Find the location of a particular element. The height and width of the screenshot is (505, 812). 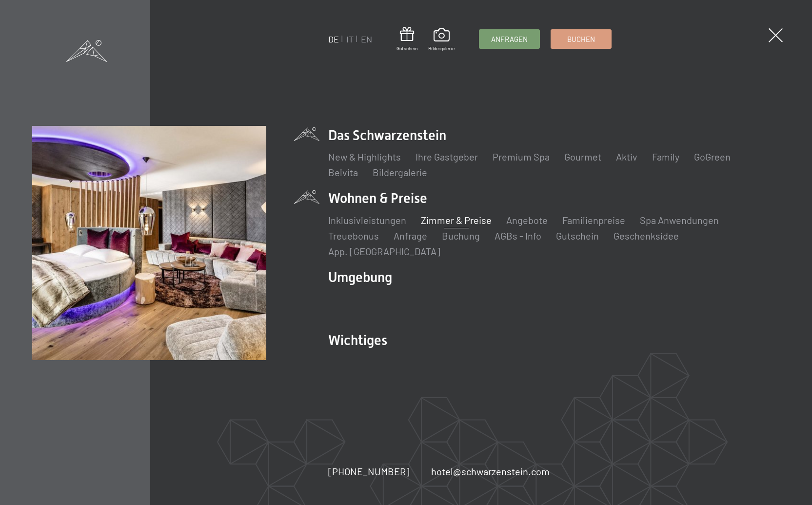

a: Aktiv is located at coordinates (627, 157).